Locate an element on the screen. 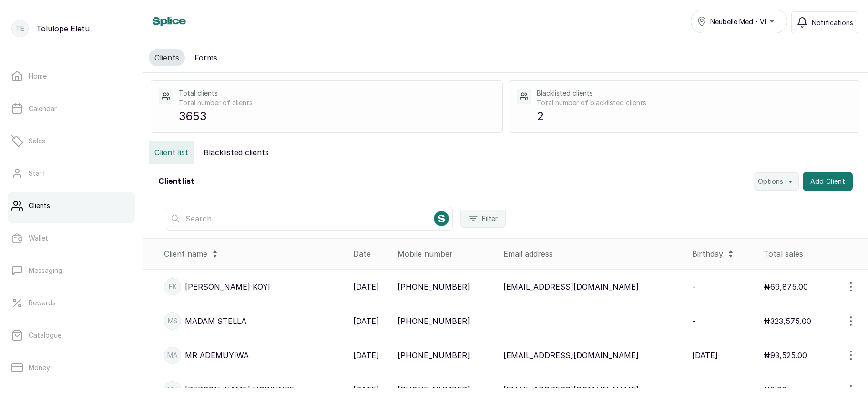 Image resolution: width=868 pixels, height=402 pixels. button: Blacklisted clients is located at coordinates (236, 152).